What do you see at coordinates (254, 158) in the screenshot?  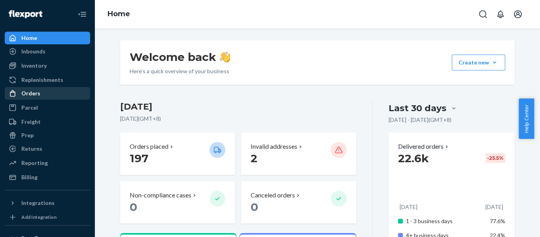 I see `span: 2` at bounding box center [254, 158].